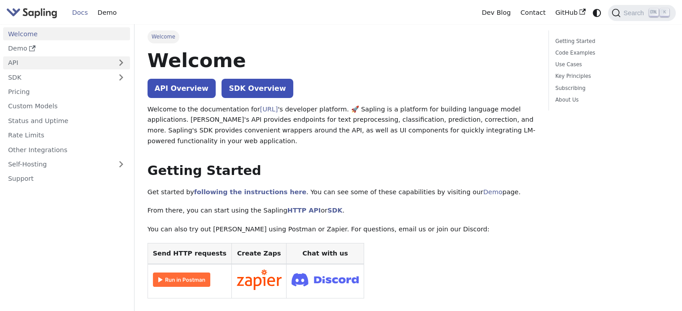 The image size is (682, 311). I want to click on a: Subscribing, so click(610, 88).